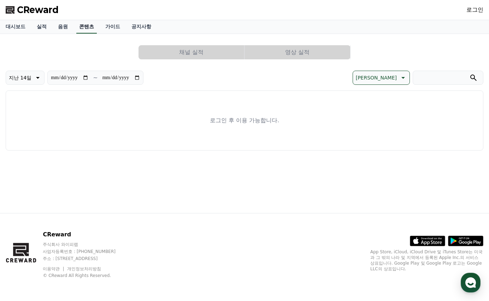 This screenshot has height=301, width=489. I want to click on button: 채널 실적, so click(191, 52).